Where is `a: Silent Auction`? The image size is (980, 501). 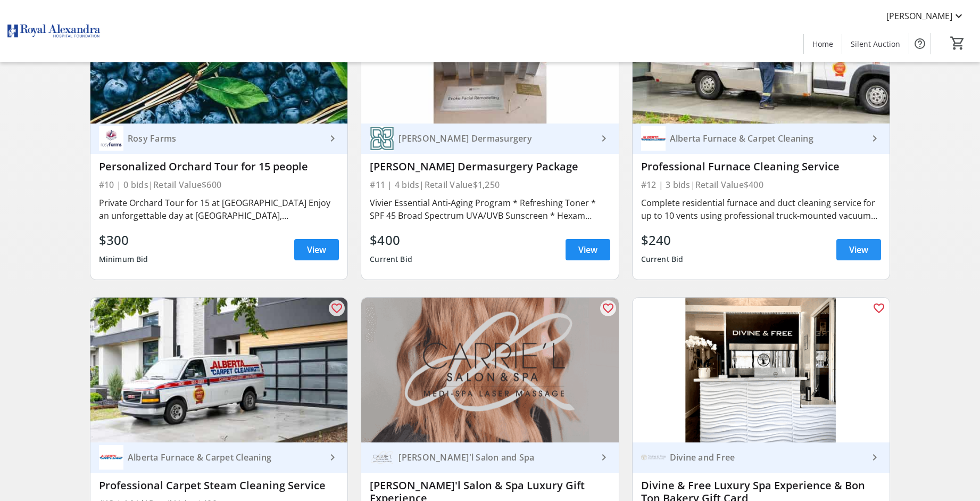 a: Silent Auction is located at coordinates (875, 44).